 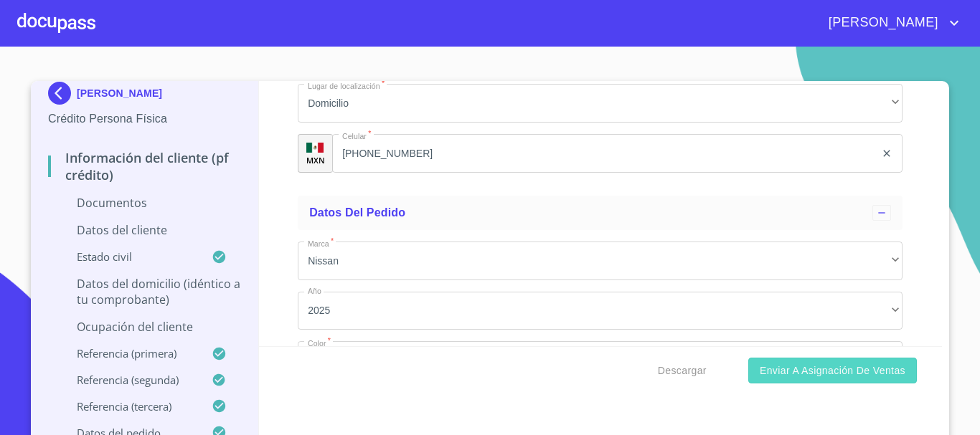 I want to click on p: Ocupación del Cliente, so click(x=144, y=327).